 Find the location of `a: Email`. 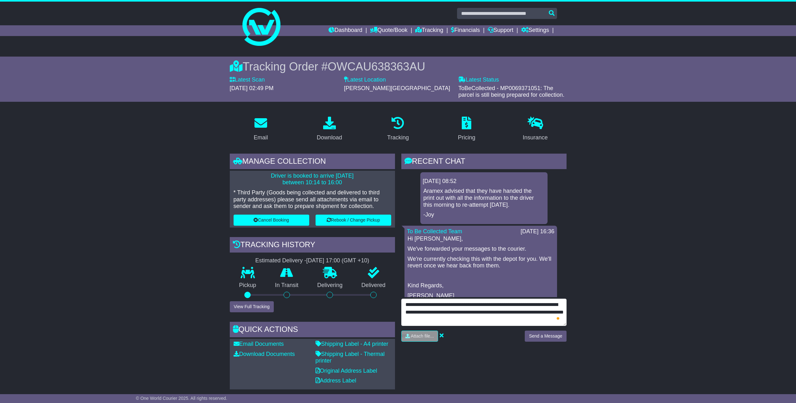

a: Email is located at coordinates (260, 129).